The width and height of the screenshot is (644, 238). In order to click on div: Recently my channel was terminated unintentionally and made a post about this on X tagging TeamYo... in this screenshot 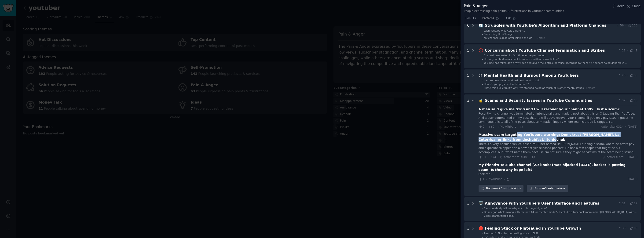, I will do `click(558, 118)`.